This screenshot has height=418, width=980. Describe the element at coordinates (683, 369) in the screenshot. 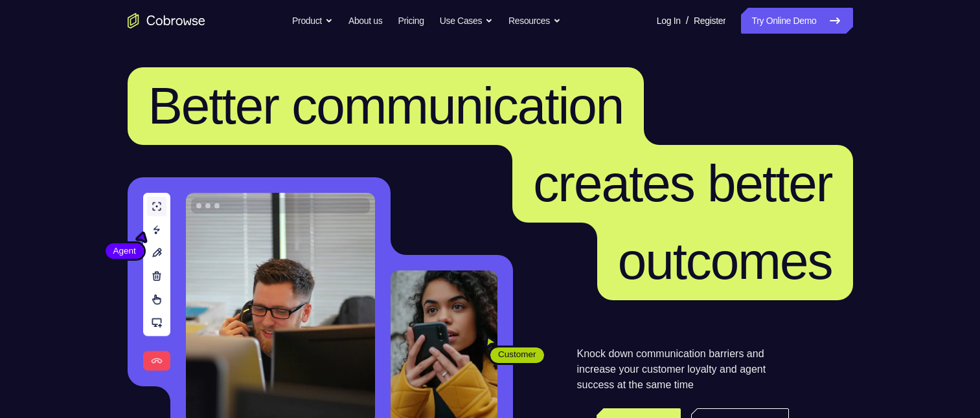

I see `p: Knock down communication barriers and increase your customer loyalty and agent success at the sam...` at that location.